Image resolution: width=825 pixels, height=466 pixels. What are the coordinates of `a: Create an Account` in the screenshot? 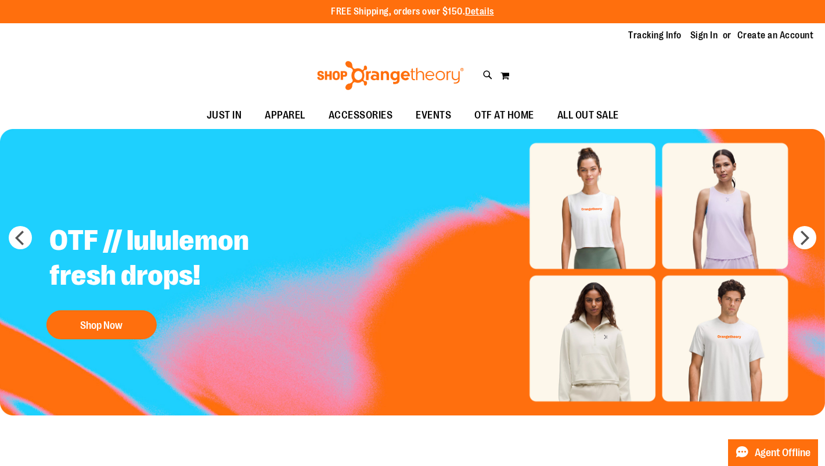 It's located at (776, 35).